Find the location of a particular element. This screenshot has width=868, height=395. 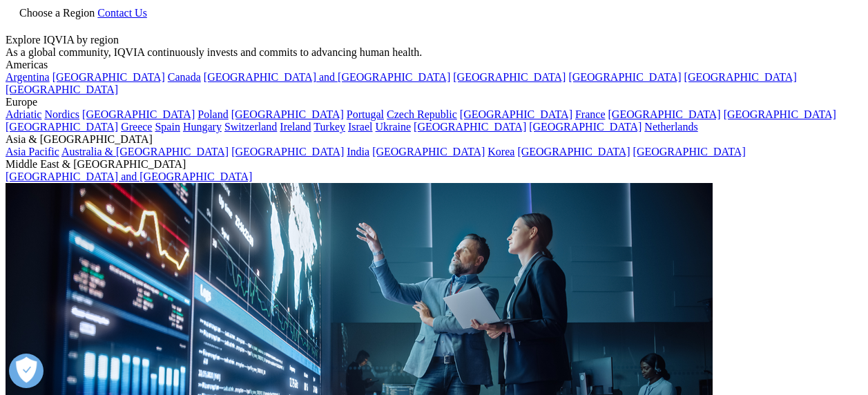

a: Hungary is located at coordinates (202, 127).